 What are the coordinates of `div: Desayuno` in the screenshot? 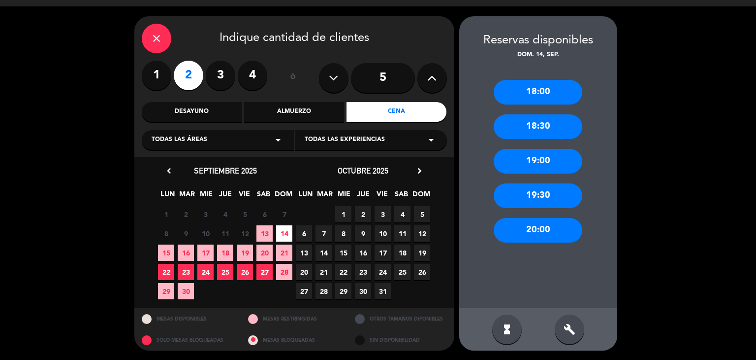 It's located at (192, 112).